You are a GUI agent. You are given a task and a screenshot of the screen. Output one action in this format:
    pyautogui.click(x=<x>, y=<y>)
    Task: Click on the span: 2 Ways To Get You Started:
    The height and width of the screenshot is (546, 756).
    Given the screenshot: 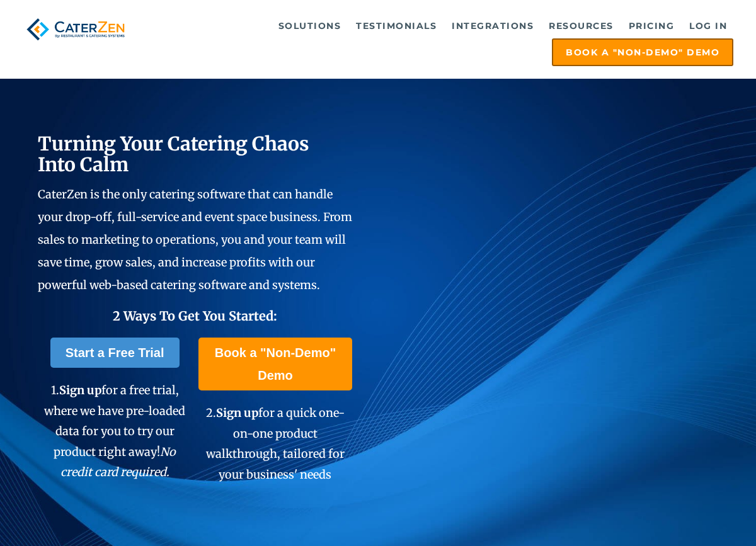 What is the action you would take?
    pyautogui.click(x=195, y=316)
    